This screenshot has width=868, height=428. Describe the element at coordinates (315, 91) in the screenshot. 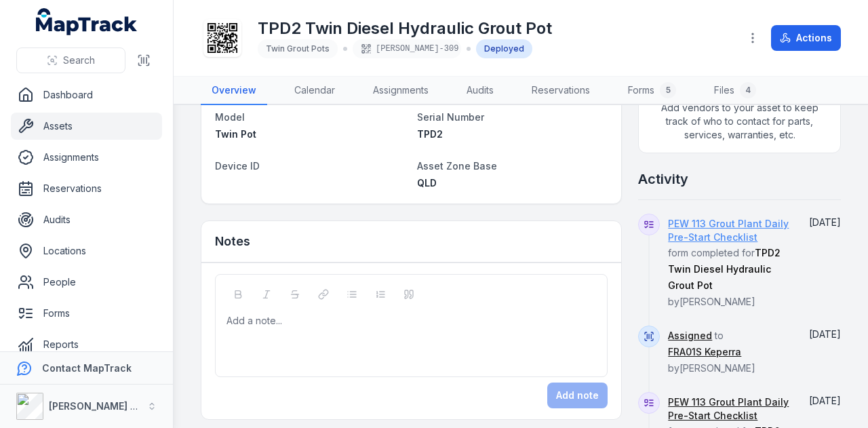

I see `a: Calendar` at that location.